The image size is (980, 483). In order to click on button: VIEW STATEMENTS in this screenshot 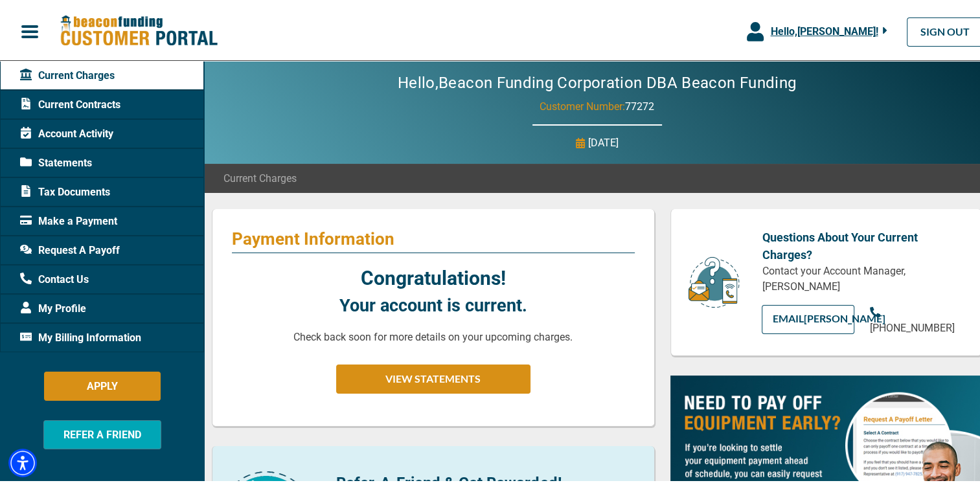, I will do `click(433, 376)`.